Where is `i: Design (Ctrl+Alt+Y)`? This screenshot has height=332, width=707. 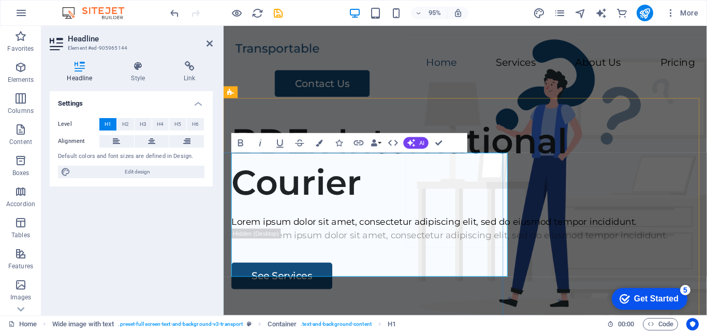
i: Design (Ctrl+Alt+Y) is located at coordinates (539, 13).